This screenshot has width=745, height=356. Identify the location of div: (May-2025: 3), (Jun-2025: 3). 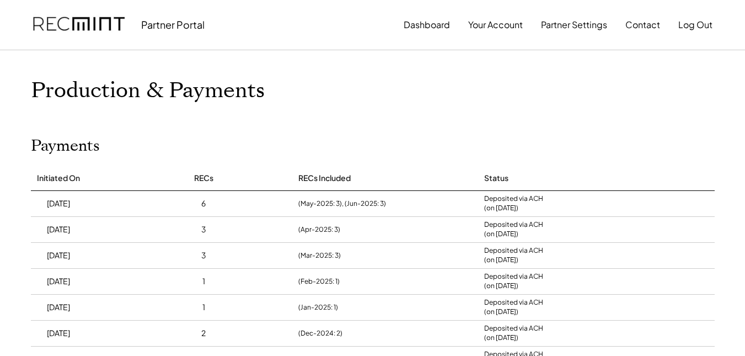
(342, 204).